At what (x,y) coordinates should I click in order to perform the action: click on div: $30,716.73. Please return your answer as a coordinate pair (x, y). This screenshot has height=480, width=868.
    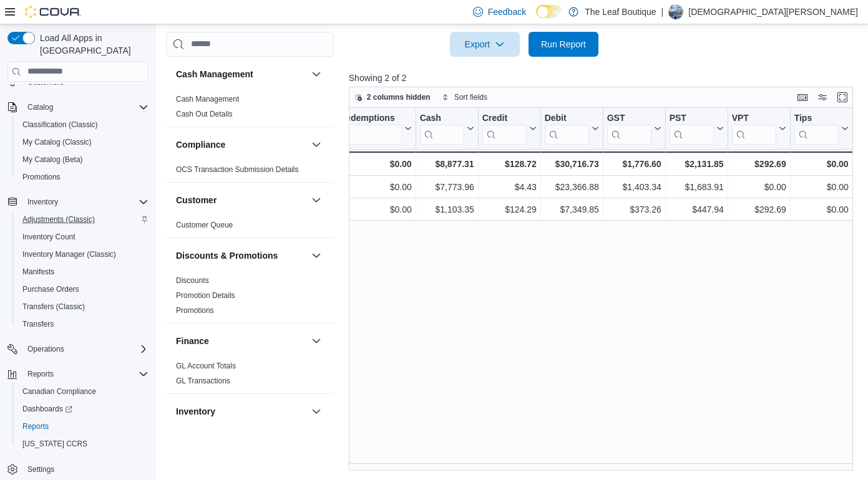
    Looking at the image, I should click on (571, 164).